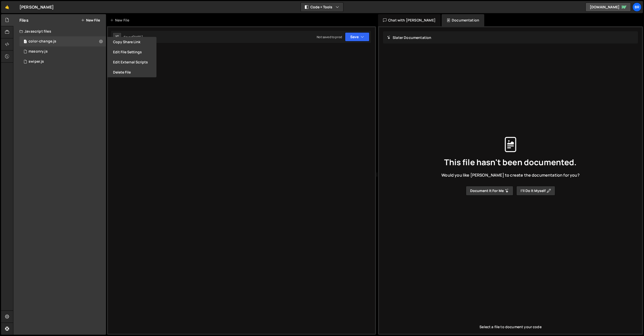 This screenshot has width=644, height=336. What do you see at coordinates (38, 51) in the screenshot?
I see `div: masonry.js` at bounding box center [38, 51].